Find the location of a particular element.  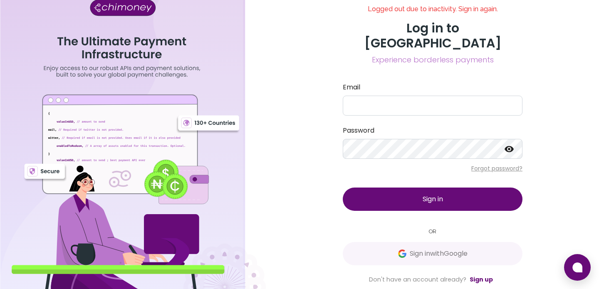

button: Open chat window is located at coordinates (577, 267).